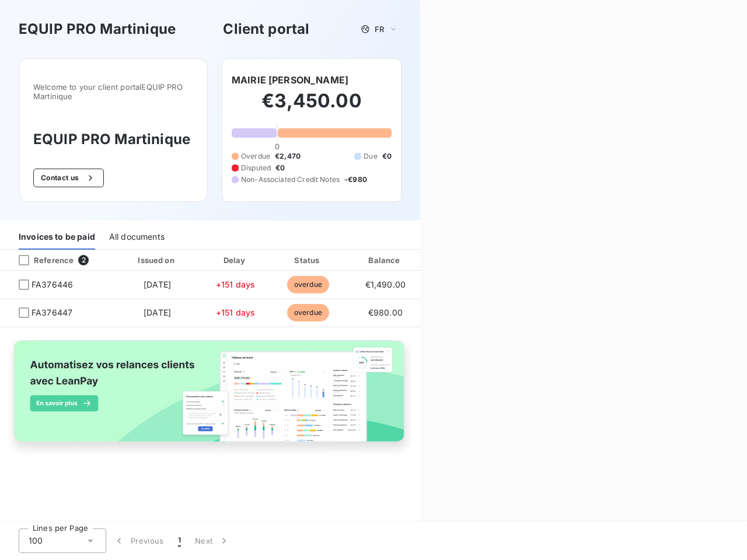 Image resolution: width=747 pixels, height=560 pixels. What do you see at coordinates (69, 178) in the screenshot?
I see `button: Contact us` at bounding box center [69, 178].